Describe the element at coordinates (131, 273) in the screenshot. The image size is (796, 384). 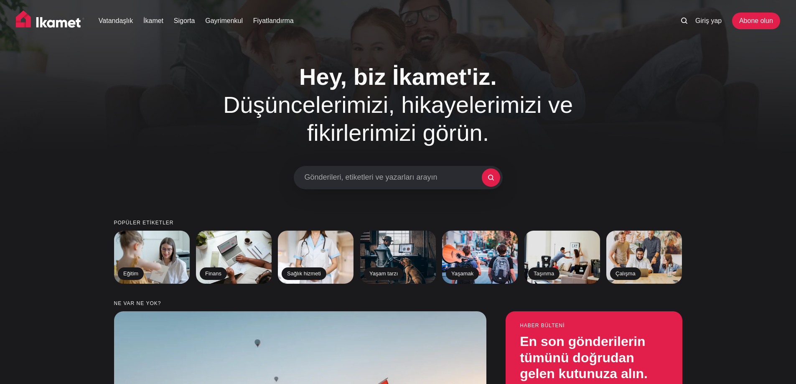
I see `font: Eğitim` at that location.